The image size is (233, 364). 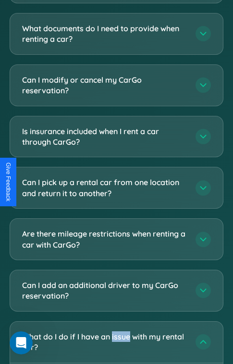 I want to click on h3: Are there mileage restrictions when renting a car with CarGo?, so click(x=104, y=239).